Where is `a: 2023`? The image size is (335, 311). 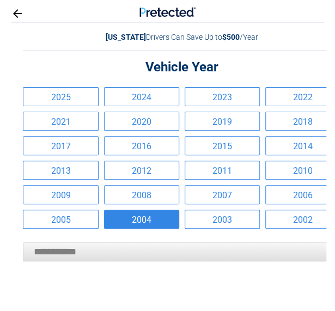
a: 2023 is located at coordinates (222, 96).